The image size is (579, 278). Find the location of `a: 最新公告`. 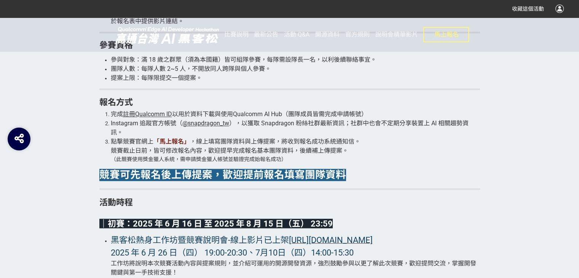

a: 最新公告 is located at coordinates (266, 35).